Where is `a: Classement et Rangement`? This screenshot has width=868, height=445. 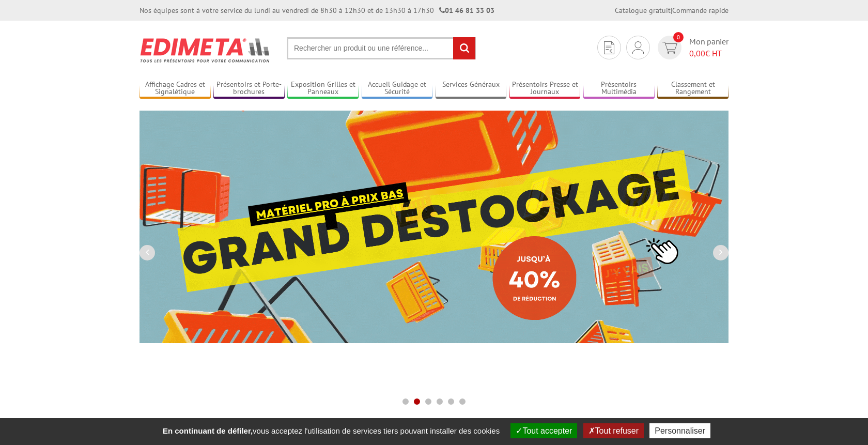 a: Classement et Rangement is located at coordinates (693, 88).